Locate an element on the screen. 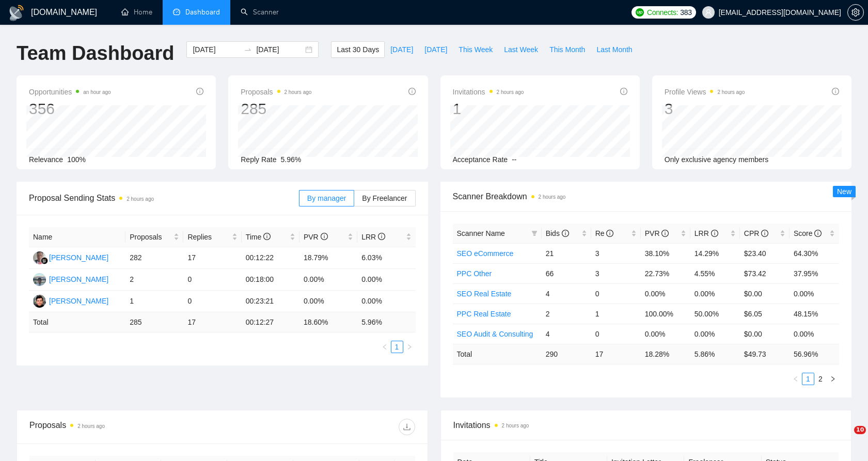 This screenshot has width=868, height=461. span: Opportunities is located at coordinates (70, 92).